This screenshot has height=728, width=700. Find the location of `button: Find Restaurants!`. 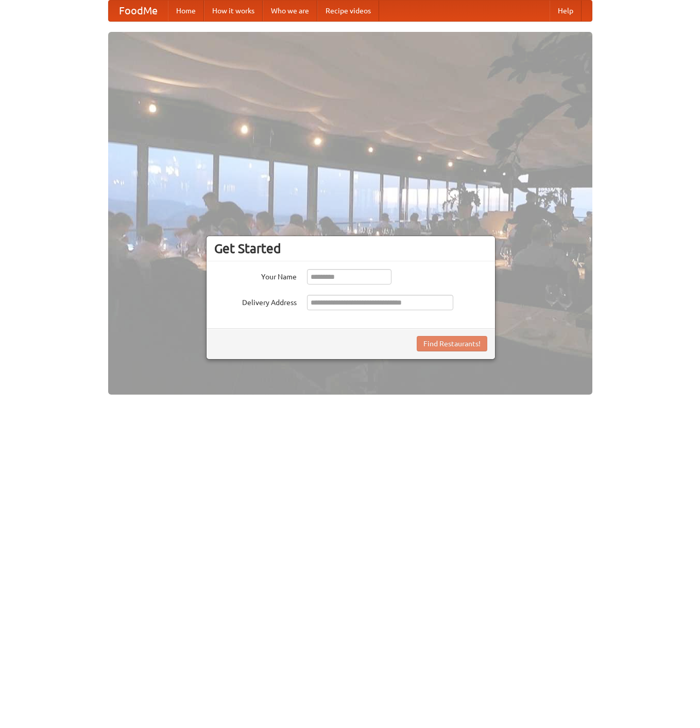

button: Find Restaurants! is located at coordinates (452, 344).